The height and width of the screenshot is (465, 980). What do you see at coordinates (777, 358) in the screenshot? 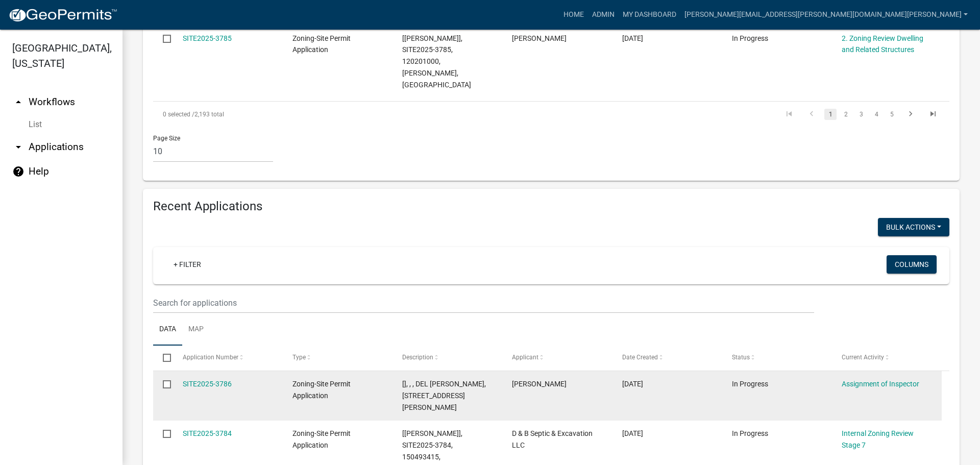
I see `datatable-header-cell: Status` at bounding box center [777, 358].